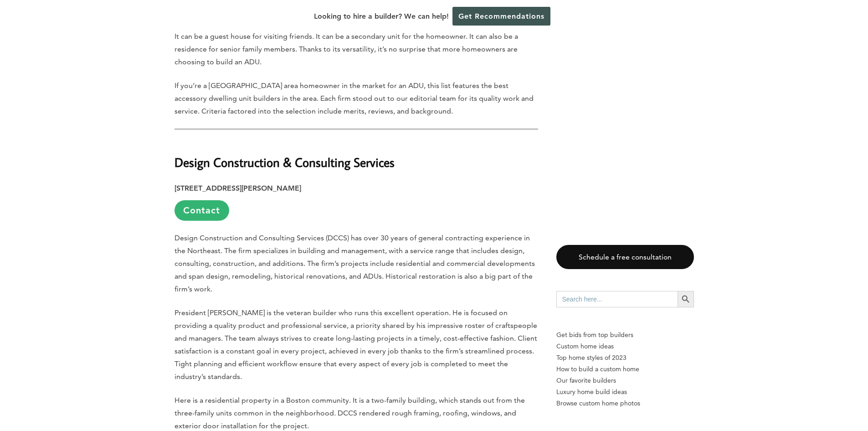 Image resolution: width=868 pixels, height=431 pixels. Describe the element at coordinates (625, 369) in the screenshot. I see `a: How to build a custom home` at that location.